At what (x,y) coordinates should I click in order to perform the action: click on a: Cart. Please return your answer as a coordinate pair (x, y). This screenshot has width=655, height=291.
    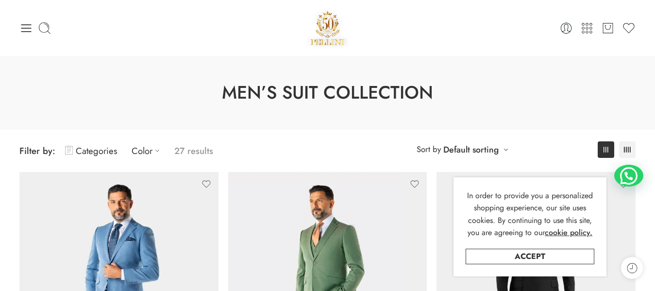
    Looking at the image, I should click on (608, 28).